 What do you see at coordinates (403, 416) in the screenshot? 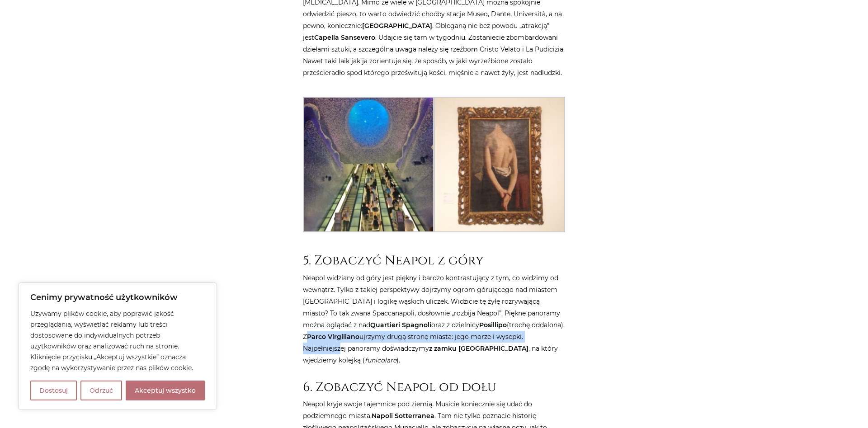
I see `strong: Napoli Sotterranea` at bounding box center [403, 416].